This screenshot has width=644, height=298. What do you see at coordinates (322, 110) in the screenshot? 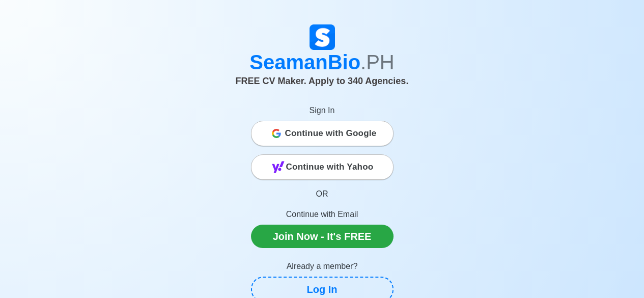
I see `p: Sign In` at bounding box center [322, 110].